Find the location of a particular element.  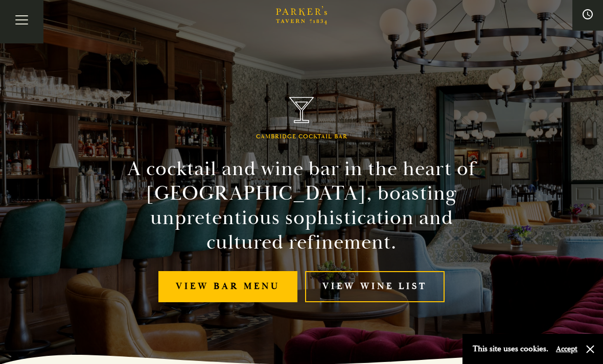

button: Accept is located at coordinates (567, 349).